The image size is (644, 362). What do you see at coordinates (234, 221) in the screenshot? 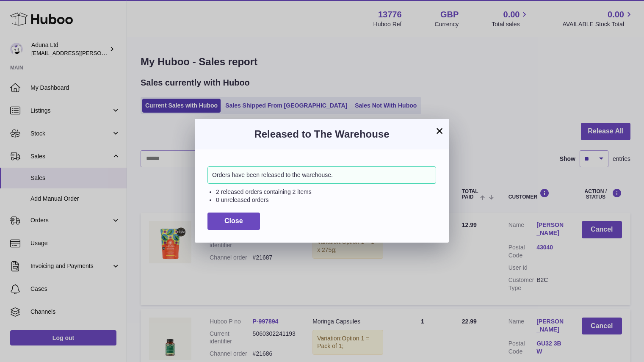
I see `span: Close` at bounding box center [234, 221].